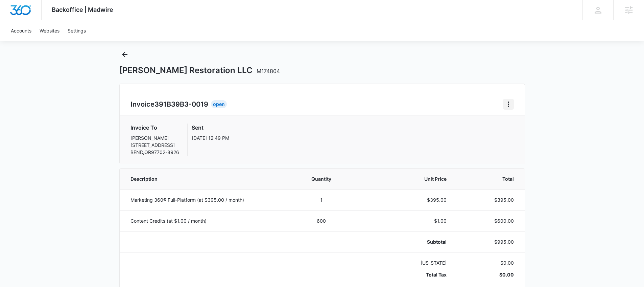 The height and width of the screenshot is (287, 644). What do you see at coordinates (50, 31) in the screenshot?
I see `a: Websites` at bounding box center [50, 31].